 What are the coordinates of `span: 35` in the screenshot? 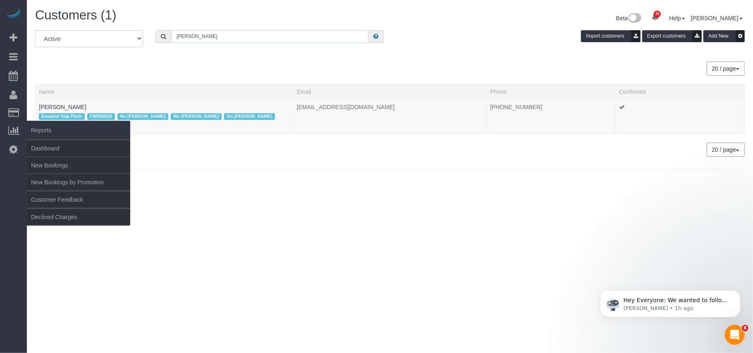 It's located at (657, 14).